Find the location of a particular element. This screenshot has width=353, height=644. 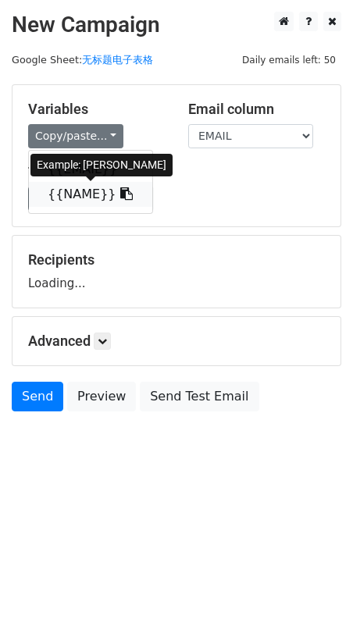

a: {{NAME}} is located at coordinates (91, 195).